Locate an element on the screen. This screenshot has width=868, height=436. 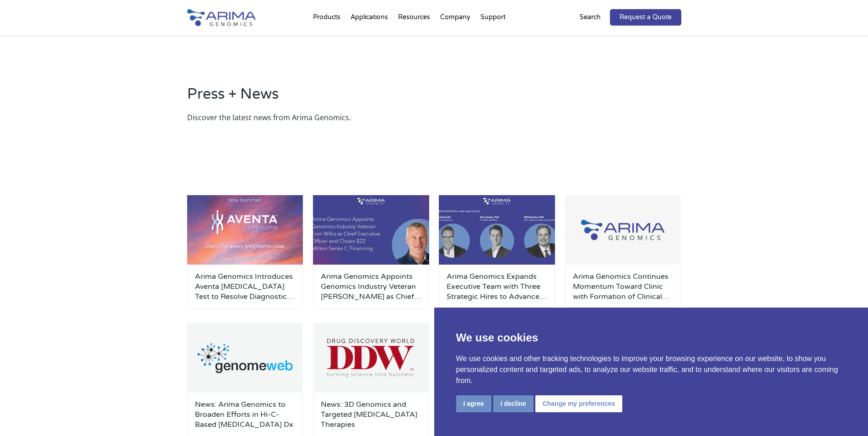
button: Change my preferences is located at coordinates (579, 404).